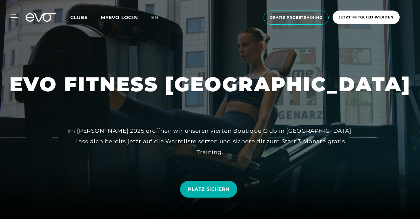 The image size is (420, 219). Describe the element at coordinates (208, 189) in the screenshot. I see `span: PLATZ SICHERN` at that location.